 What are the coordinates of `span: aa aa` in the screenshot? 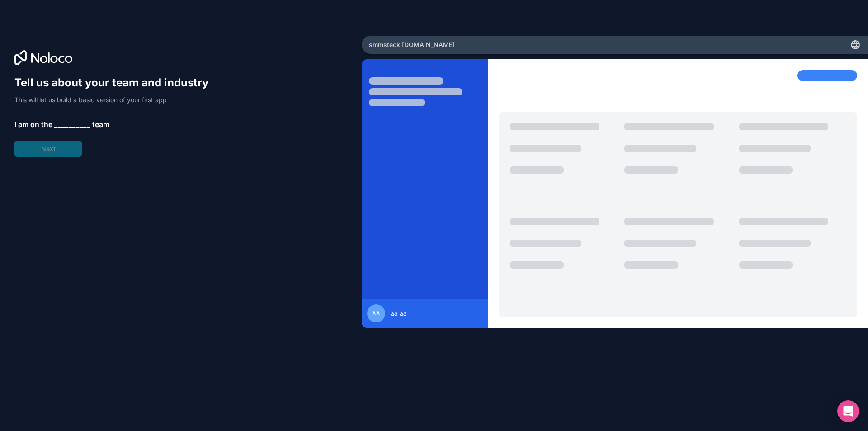 It's located at (398, 313).